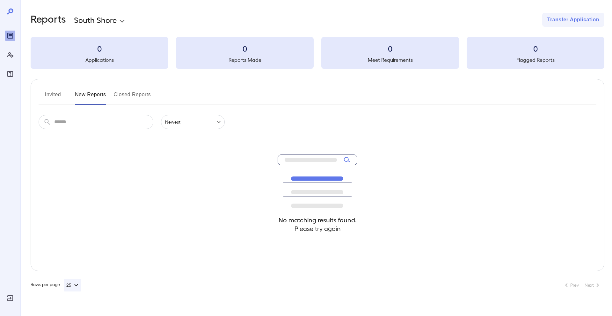 This screenshot has height=316, width=612. Describe the element at coordinates (390, 60) in the screenshot. I see `h5: Meet Requirements` at that location.